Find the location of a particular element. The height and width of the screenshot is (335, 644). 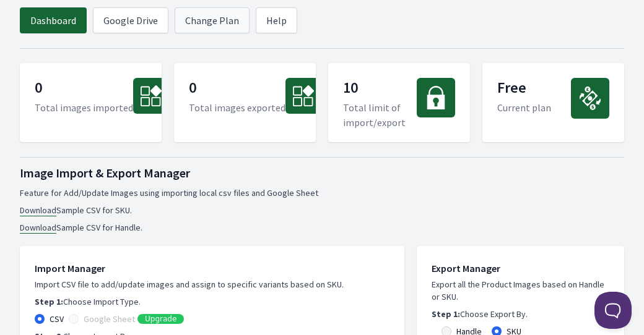

p: Feature for Add/Update Images using importing local csv files and Google Sheet is located at coordinates (322, 193).